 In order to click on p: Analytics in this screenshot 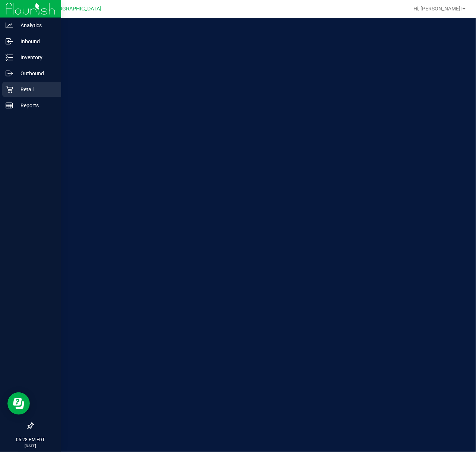, I will do `click(36, 25)`.